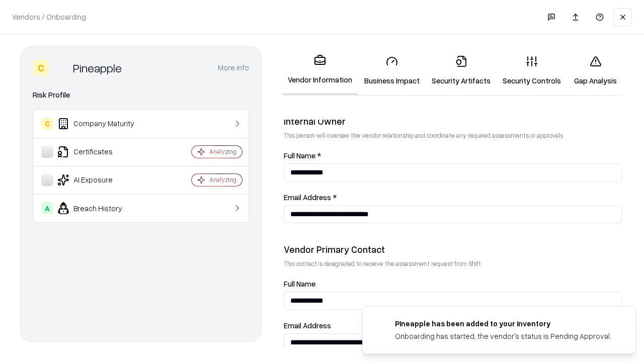 The image size is (644, 362). Describe the element at coordinates (141, 95) in the screenshot. I see `div: Risk Profile` at that location.